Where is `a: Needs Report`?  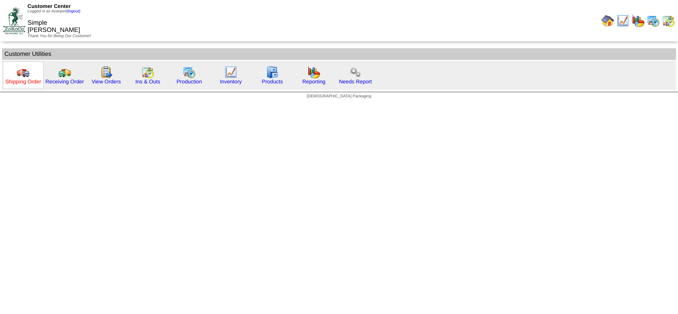
a: Needs Report is located at coordinates (355, 81).